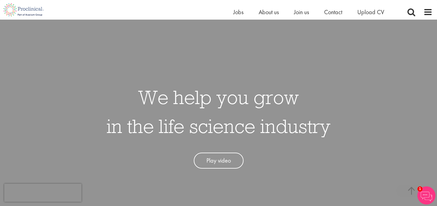 The image size is (437, 206). What do you see at coordinates (301, 12) in the screenshot?
I see `a: Join us` at bounding box center [301, 12].